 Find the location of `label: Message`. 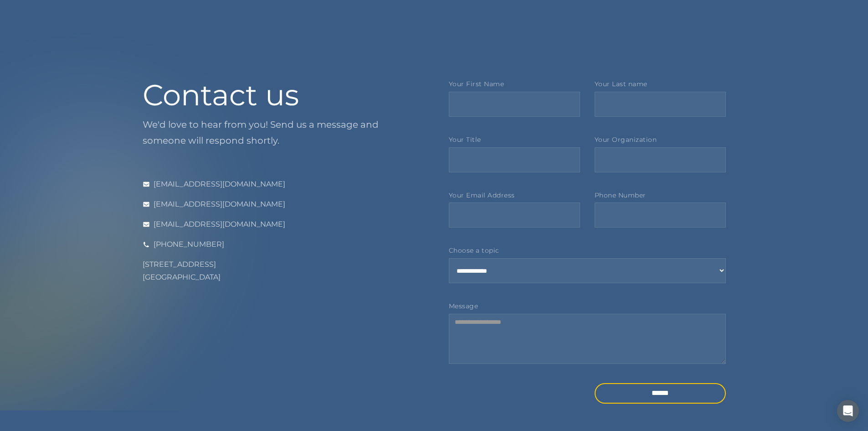

label: Message is located at coordinates (587, 306).